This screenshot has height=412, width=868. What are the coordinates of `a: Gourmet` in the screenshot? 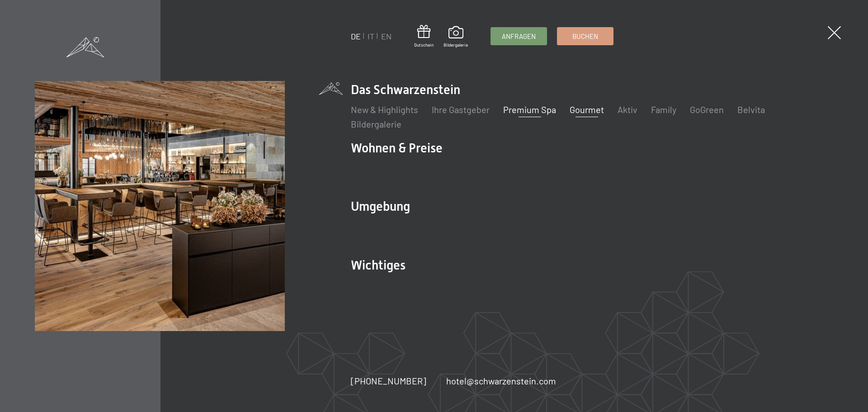 It's located at (587, 110).